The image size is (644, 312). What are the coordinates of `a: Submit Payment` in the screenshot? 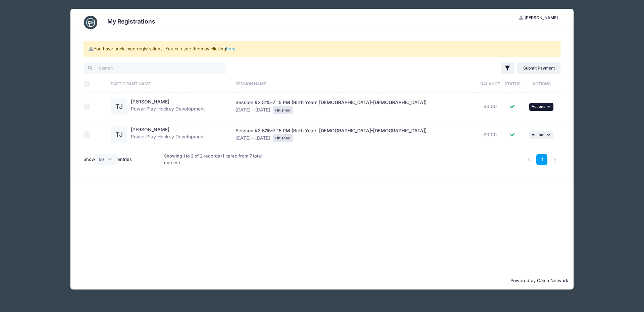 It's located at (539, 68).